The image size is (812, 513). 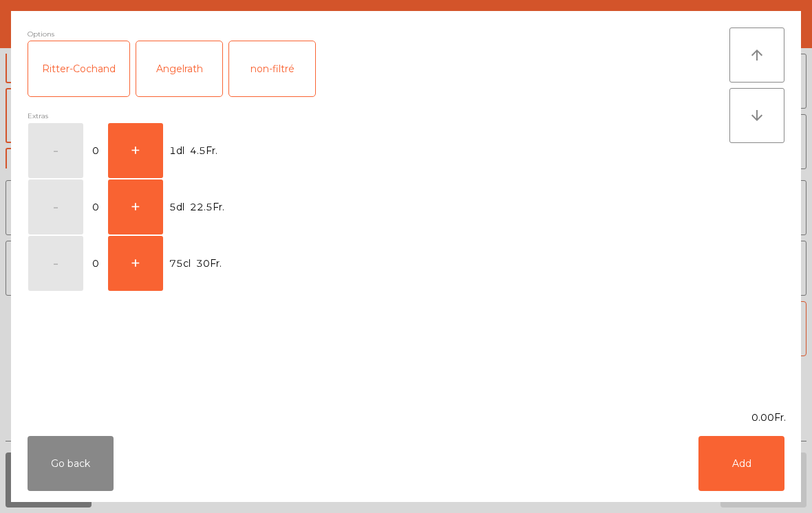 What do you see at coordinates (177, 207) in the screenshot?
I see `span: 5dl` at bounding box center [177, 207].